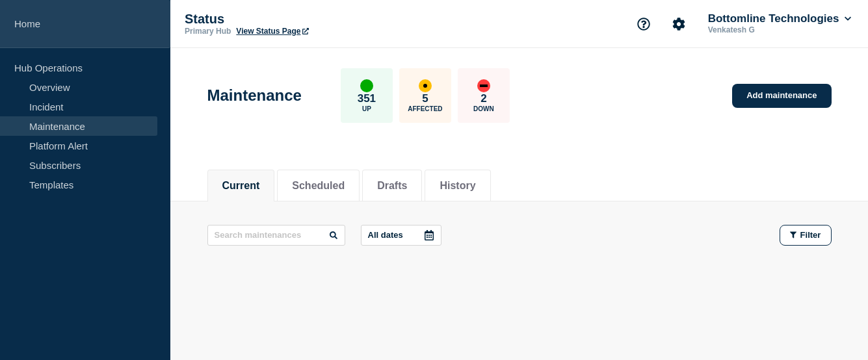 Image resolution: width=868 pixels, height=360 pixels. What do you see at coordinates (366, 99) in the screenshot?
I see `p: 351` at bounding box center [366, 99].